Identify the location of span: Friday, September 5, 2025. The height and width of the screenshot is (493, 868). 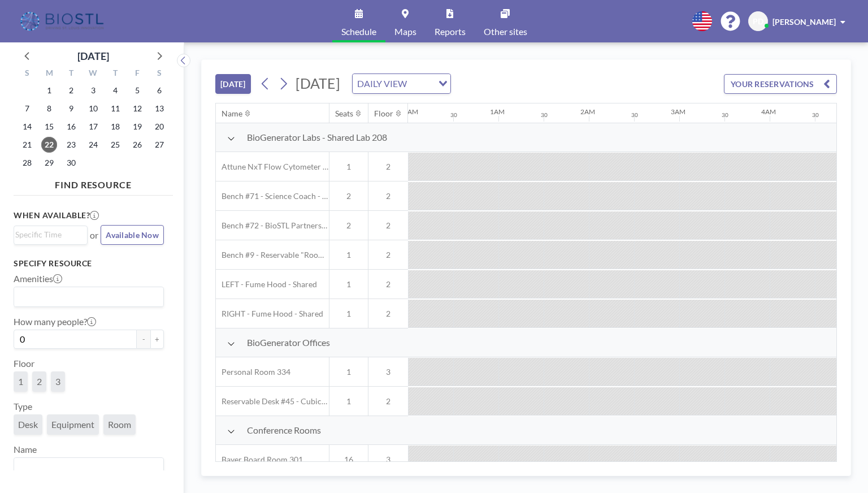
(137, 91).